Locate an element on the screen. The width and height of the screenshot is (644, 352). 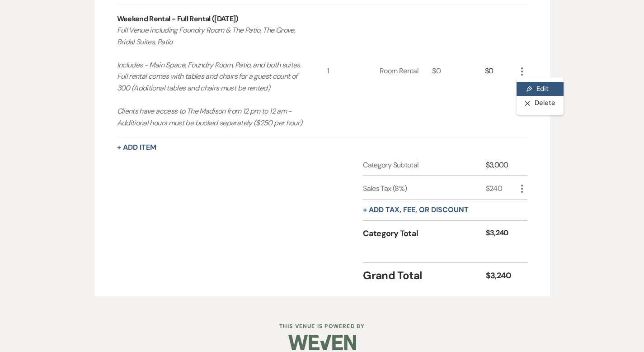
div: 1 is located at coordinates (353, 71).